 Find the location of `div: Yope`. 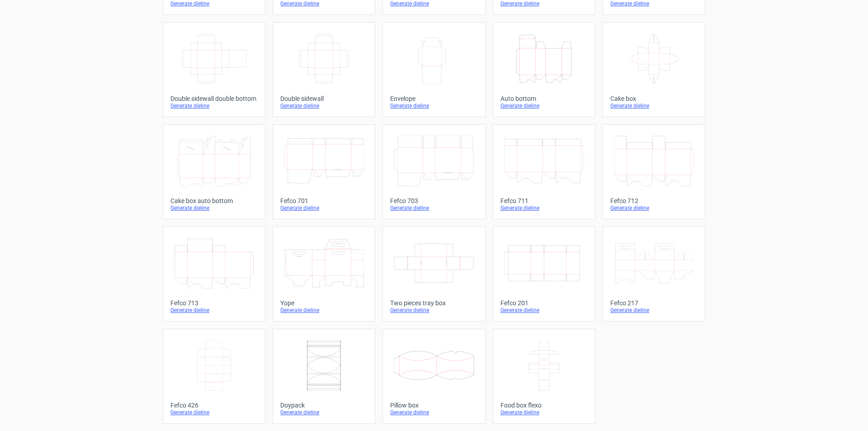

div: Yope is located at coordinates (323, 303).